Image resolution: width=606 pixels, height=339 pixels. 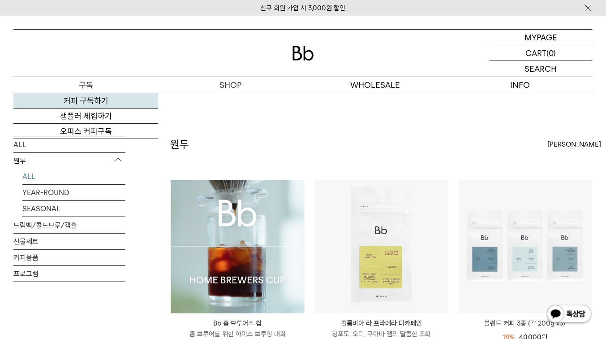 I want to click on img: 블렌드 커피 3종 (각 200g x3), so click(x=525, y=246).